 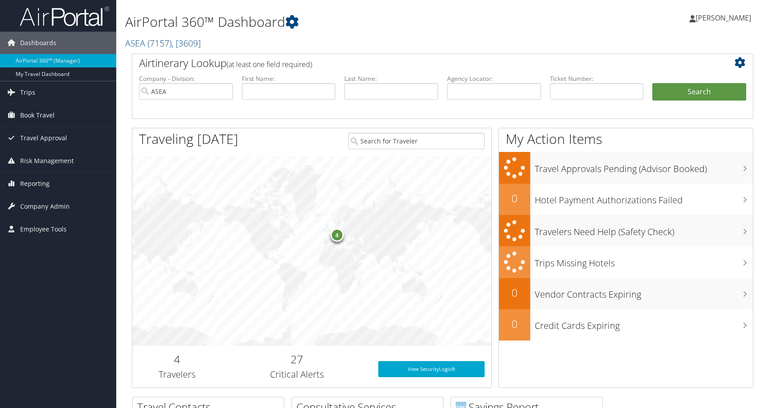 I want to click on h3: Travelers, so click(x=177, y=375).